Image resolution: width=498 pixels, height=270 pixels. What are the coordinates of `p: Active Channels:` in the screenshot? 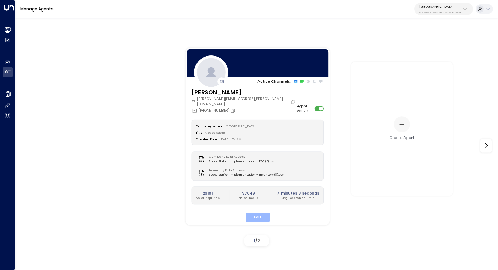 It's located at (274, 81).